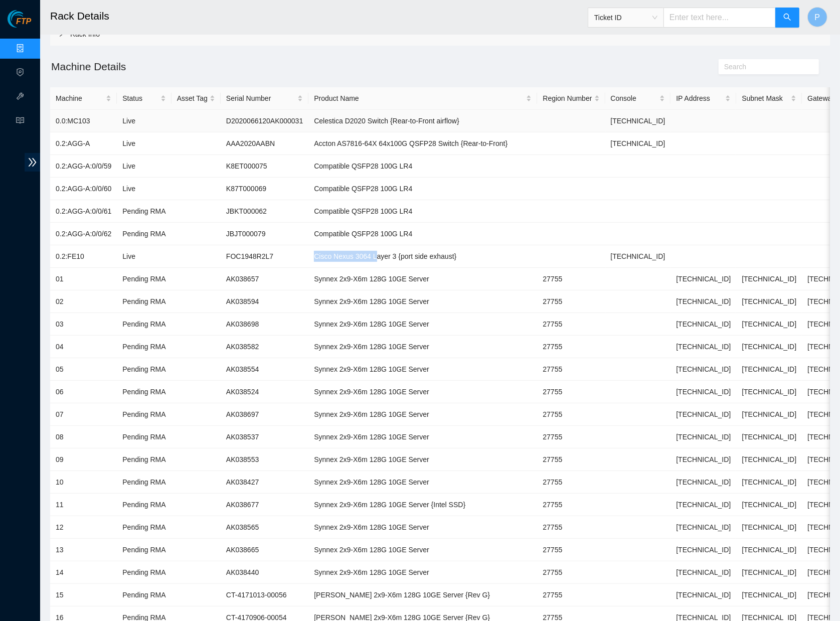 Image resolution: width=840 pixels, height=621 pixels. Describe the element at coordinates (264, 166) in the screenshot. I see `td: K8ET000075` at that location.